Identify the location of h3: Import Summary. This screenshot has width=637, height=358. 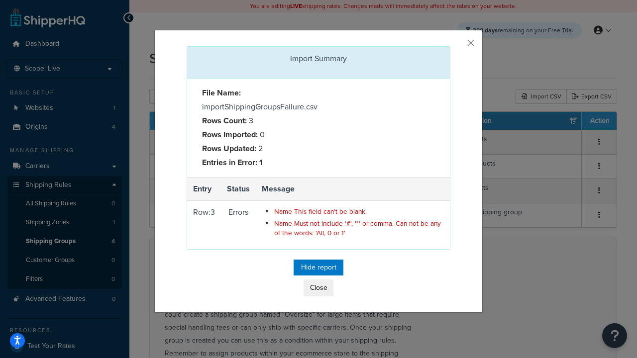
(318, 59).